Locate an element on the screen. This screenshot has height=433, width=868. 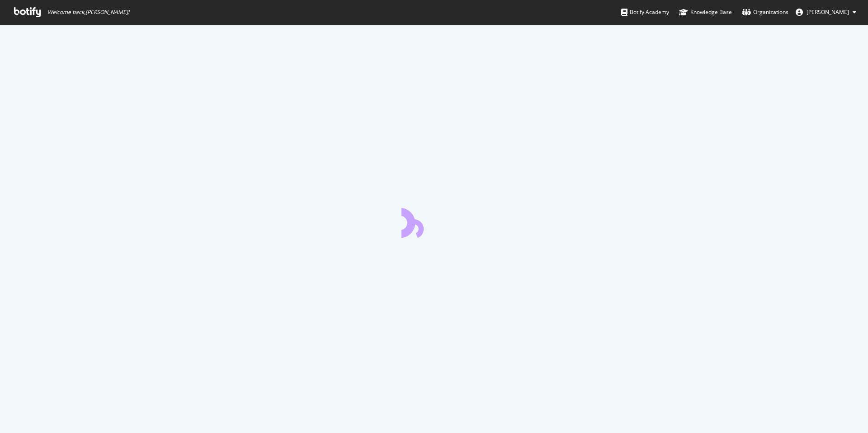
div: animation is located at coordinates (434, 221).